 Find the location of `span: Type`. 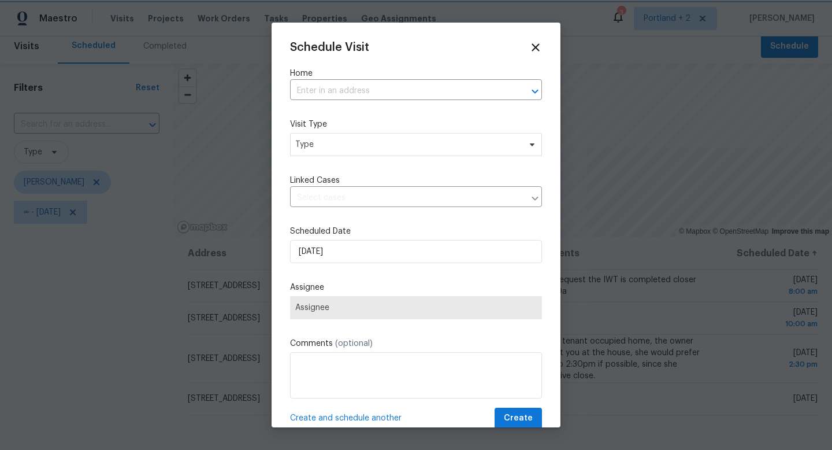

span: Type is located at coordinates (407, 144).